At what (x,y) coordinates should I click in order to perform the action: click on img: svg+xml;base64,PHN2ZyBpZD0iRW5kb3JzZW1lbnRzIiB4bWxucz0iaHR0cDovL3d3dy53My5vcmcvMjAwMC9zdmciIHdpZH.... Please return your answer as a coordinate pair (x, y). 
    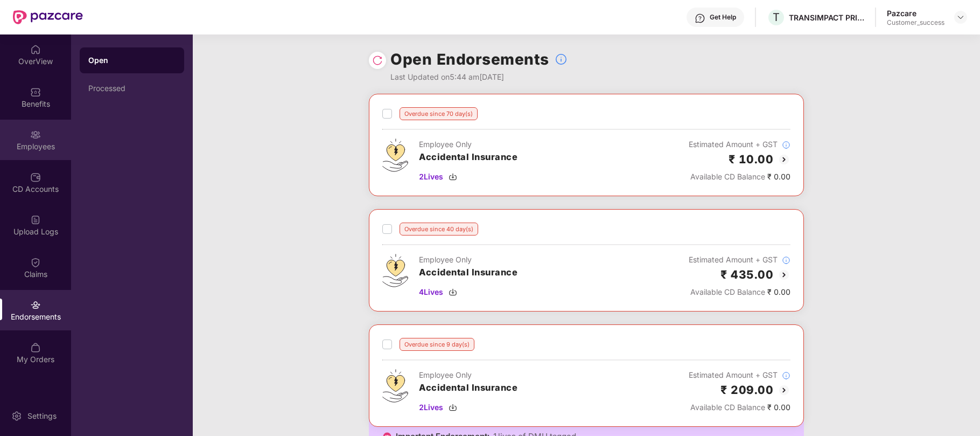
    Looking at the image, I should click on (36, 305).